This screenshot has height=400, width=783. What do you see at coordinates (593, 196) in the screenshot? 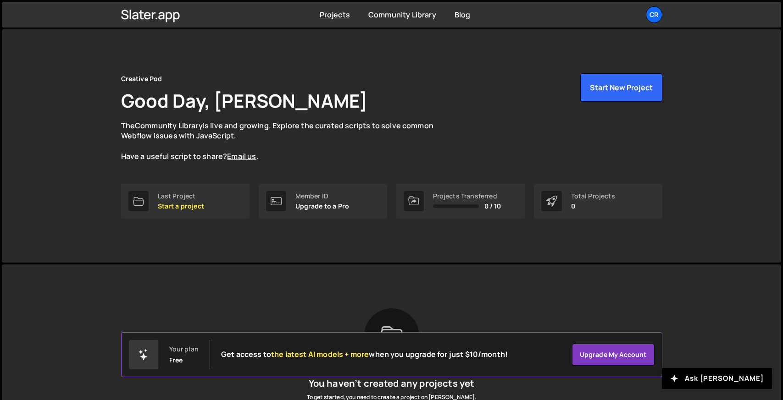
I see `div: Total Projects` at bounding box center [593, 196].